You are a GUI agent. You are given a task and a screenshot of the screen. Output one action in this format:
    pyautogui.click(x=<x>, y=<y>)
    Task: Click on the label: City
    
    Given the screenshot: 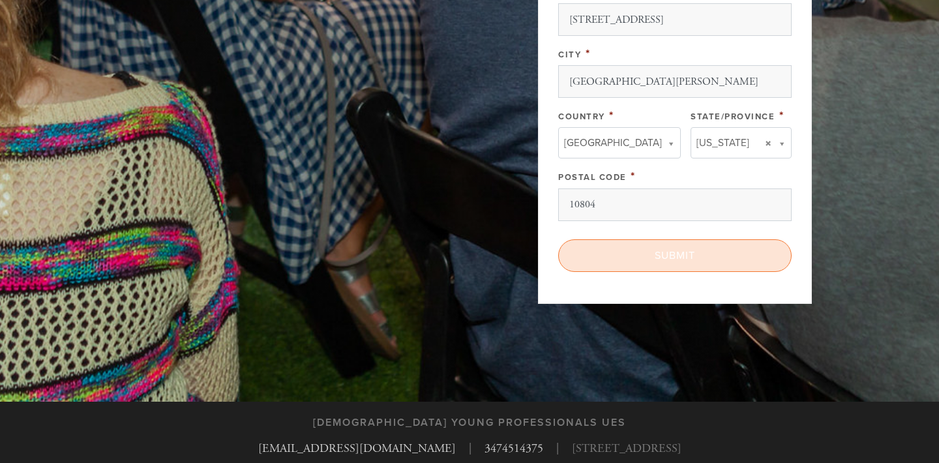 What is the action you would take?
    pyautogui.click(x=569, y=55)
    